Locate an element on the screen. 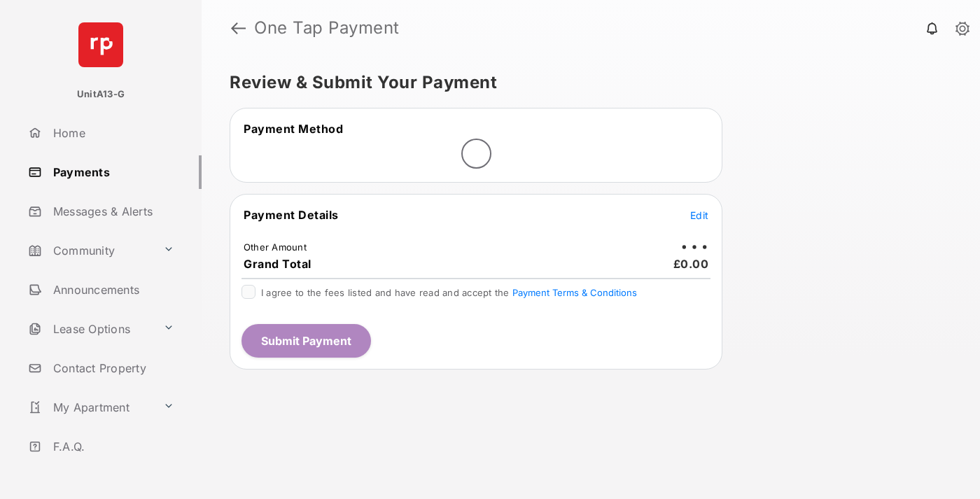  span: I agree to the fees listed and have read and accept the is located at coordinates (448, 293).